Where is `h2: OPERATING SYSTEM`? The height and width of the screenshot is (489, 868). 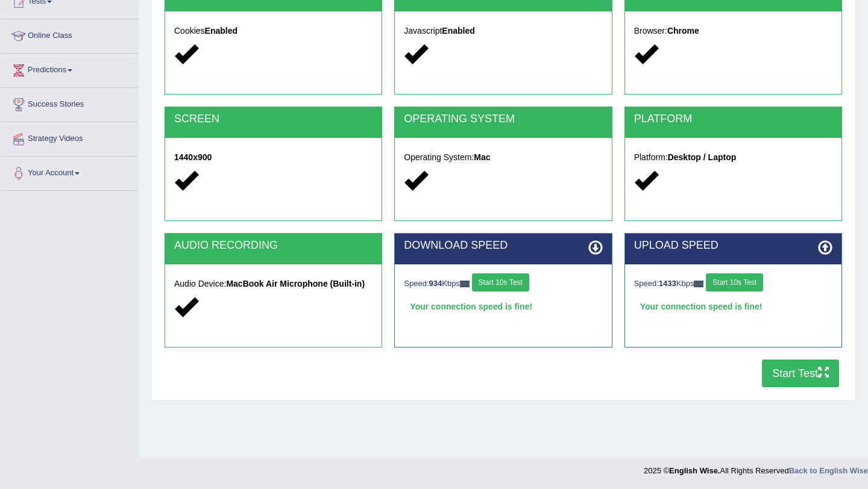 h2: OPERATING SYSTEM is located at coordinates (503, 119).